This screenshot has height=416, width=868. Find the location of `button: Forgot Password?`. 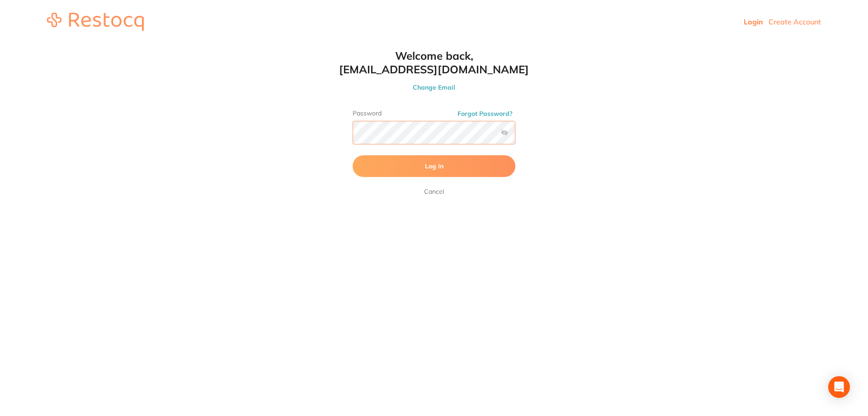

button: Forgot Password? is located at coordinates (485, 113).